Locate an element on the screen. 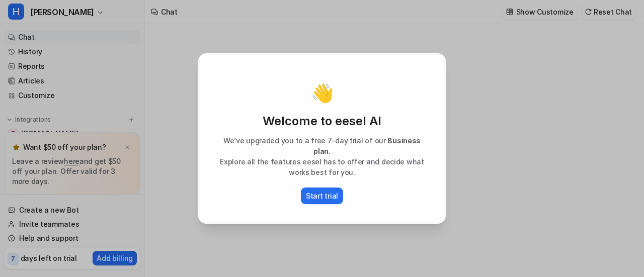  button: Start trial is located at coordinates (322, 195).